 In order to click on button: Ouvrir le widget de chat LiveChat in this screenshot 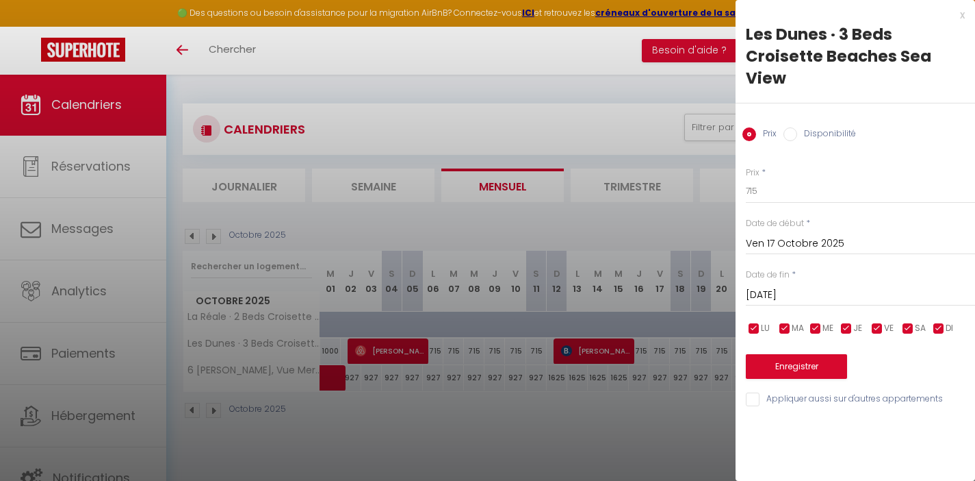, I will do `click(31, 26)`.